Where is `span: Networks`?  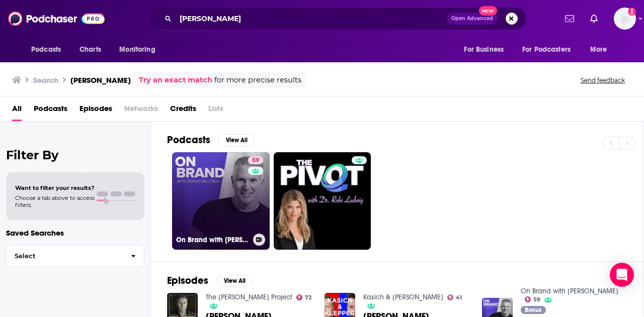 span: Networks is located at coordinates (141, 110).